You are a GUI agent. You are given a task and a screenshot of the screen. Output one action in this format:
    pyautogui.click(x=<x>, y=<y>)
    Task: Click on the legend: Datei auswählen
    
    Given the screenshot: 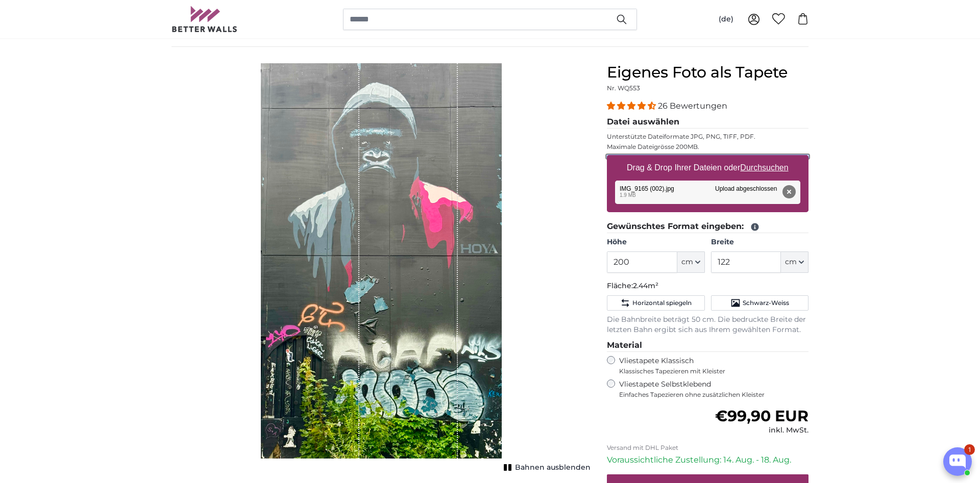 What is the action you would take?
    pyautogui.click(x=707, y=122)
    